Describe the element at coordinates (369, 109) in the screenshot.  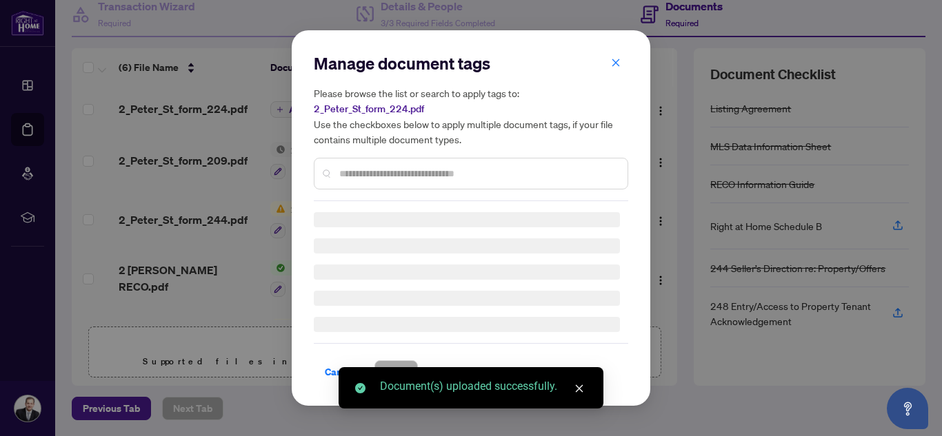
I see `span: 2_Peter_St_form_224.pdf` at that location.